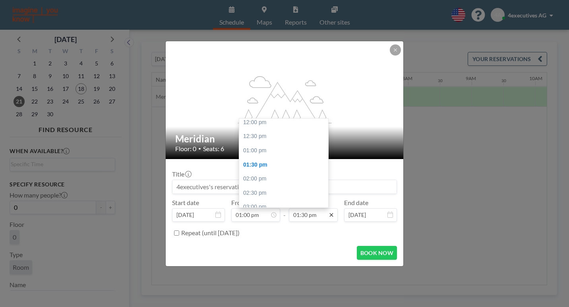 This screenshot has width=569, height=307. Describe the element at coordinates (286, 179) in the screenshot. I see `div: 02:00 pm` at that location.